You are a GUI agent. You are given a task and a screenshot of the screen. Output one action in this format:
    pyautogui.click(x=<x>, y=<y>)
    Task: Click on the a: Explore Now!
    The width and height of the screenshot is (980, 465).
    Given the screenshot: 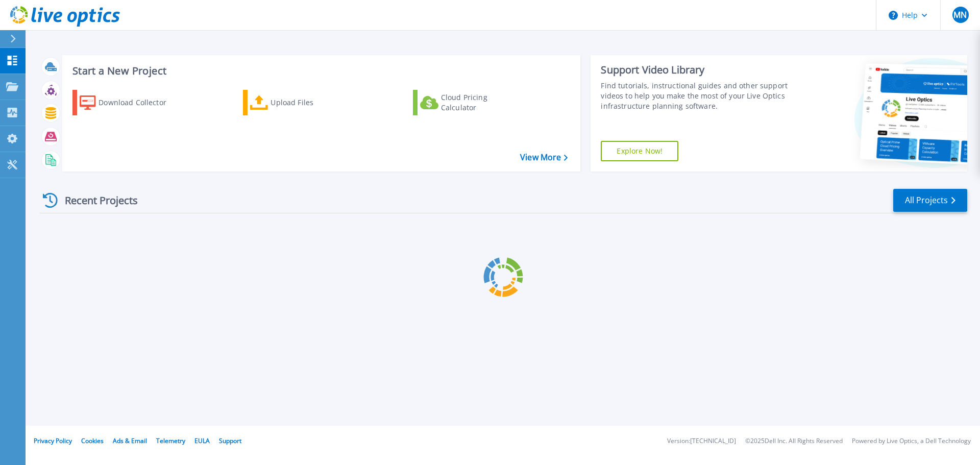 What is the action you would take?
    pyautogui.click(x=640, y=151)
    